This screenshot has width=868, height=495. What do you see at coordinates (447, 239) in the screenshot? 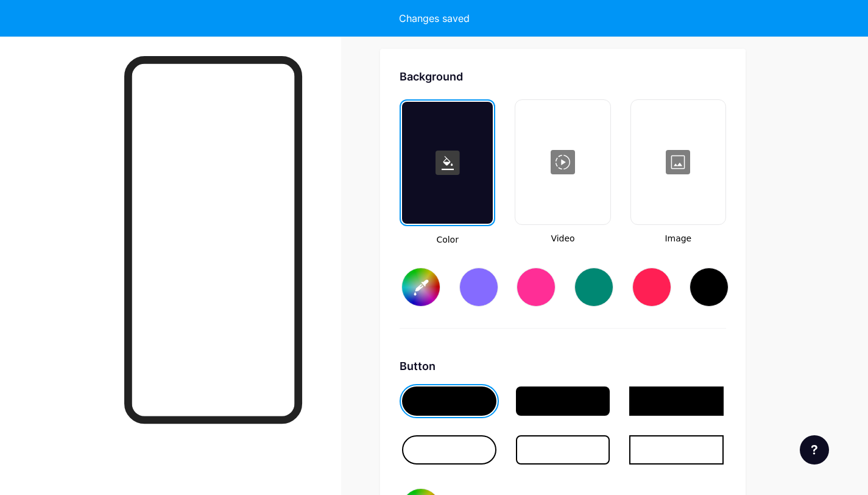
I see `span: Color` at bounding box center [447, 239].